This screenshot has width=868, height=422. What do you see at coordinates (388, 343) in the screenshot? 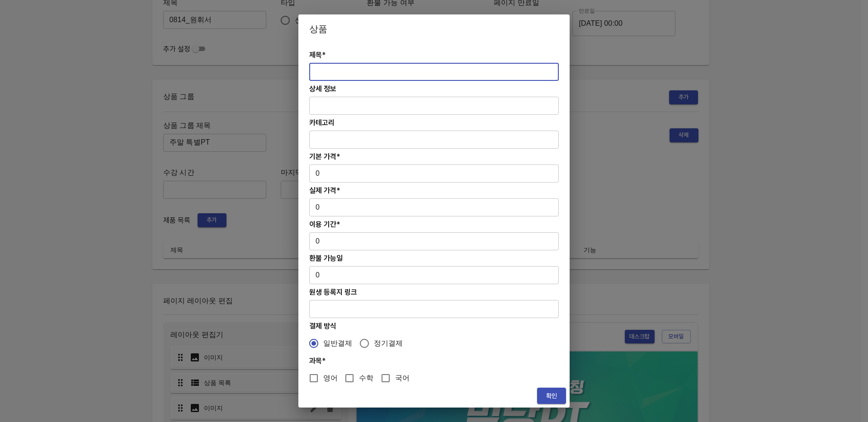
I see `span: 정기결제` at bounding box center [388, 343].